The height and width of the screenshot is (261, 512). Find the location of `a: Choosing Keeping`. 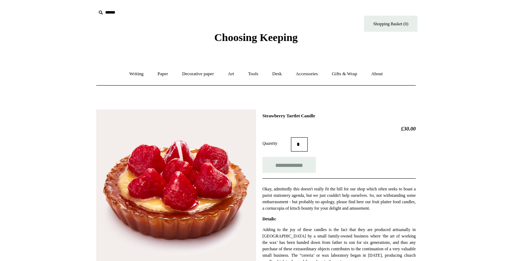

a: Choosing Keeping is located at coordinates (256, 40).